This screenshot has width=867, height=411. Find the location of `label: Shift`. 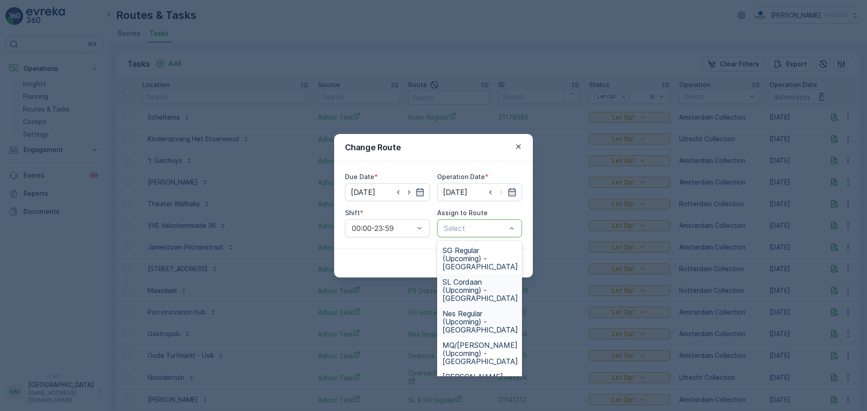

label: Shift is located at coordinates (352, 213).